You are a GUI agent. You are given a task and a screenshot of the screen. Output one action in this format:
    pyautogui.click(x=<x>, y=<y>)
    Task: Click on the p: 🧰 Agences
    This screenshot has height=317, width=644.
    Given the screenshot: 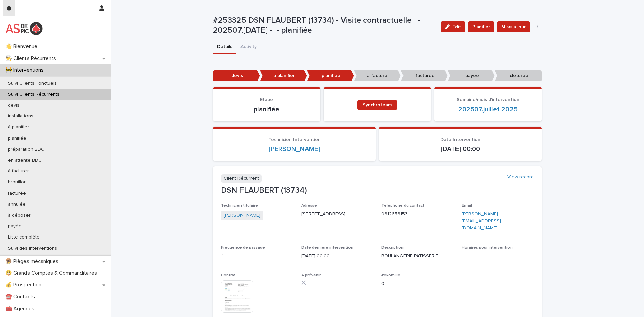 What is the action you would take?
    pyautogui.click(x=21, y=308)
    